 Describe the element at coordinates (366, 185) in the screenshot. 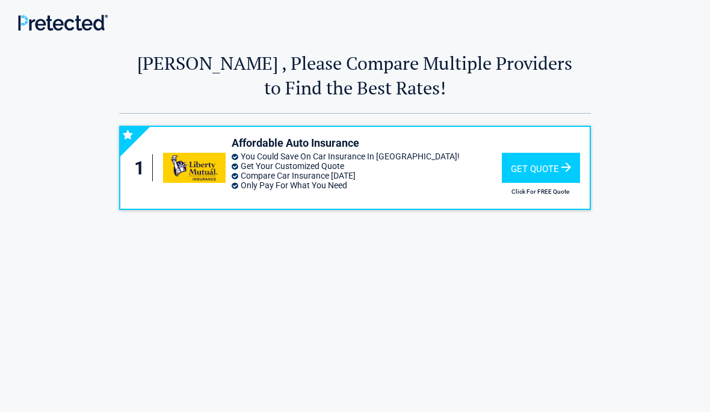

I see `li: Only Pay For What You Need` at that location.